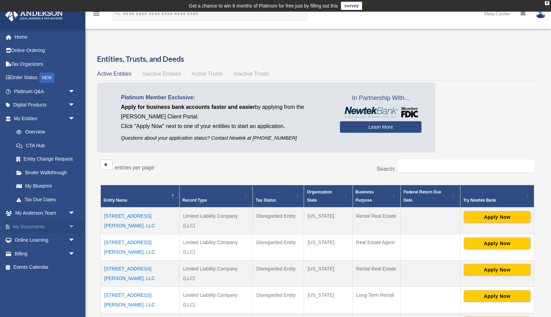 The height and width of the screenshot is (317, 551). Describe the element at coordinates (135, 167) in the screenshot. I see `label: entries per page` at that location.